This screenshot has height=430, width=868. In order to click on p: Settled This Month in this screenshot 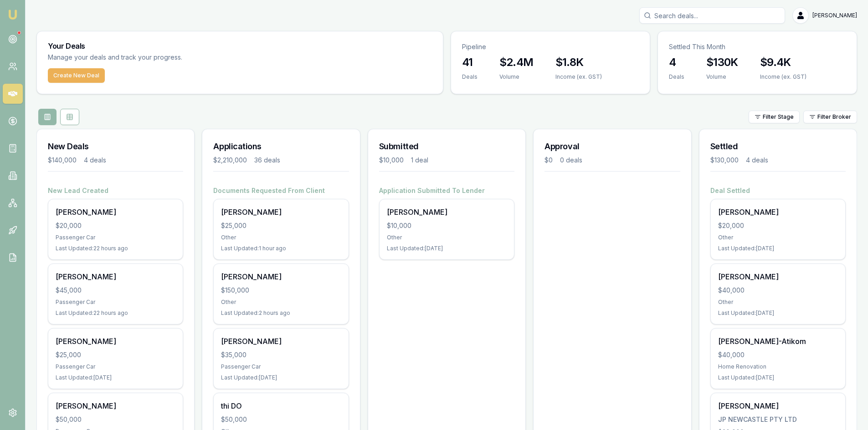, I will do `click(757, 47)`.